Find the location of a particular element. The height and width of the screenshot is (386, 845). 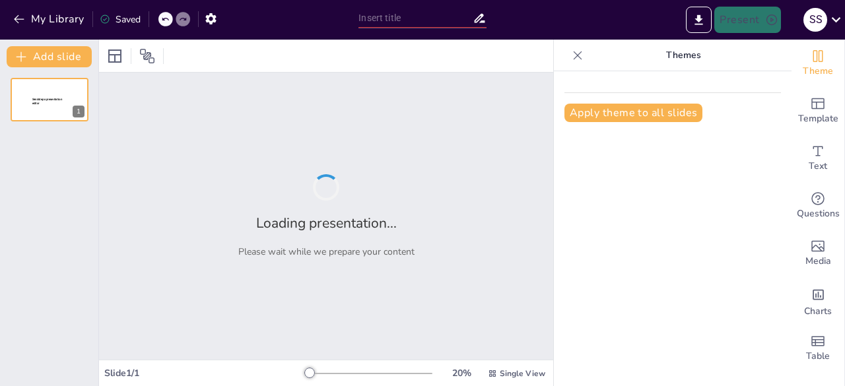

div: 20 % is located at coordinates (461, 373).